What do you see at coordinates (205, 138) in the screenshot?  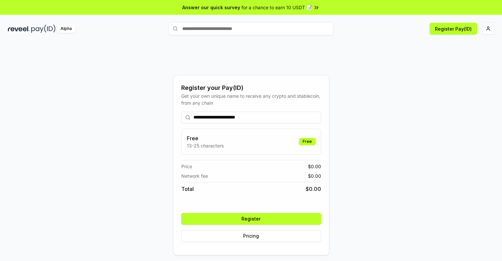 I see `h3: Free` at bounding box center [205, 138].